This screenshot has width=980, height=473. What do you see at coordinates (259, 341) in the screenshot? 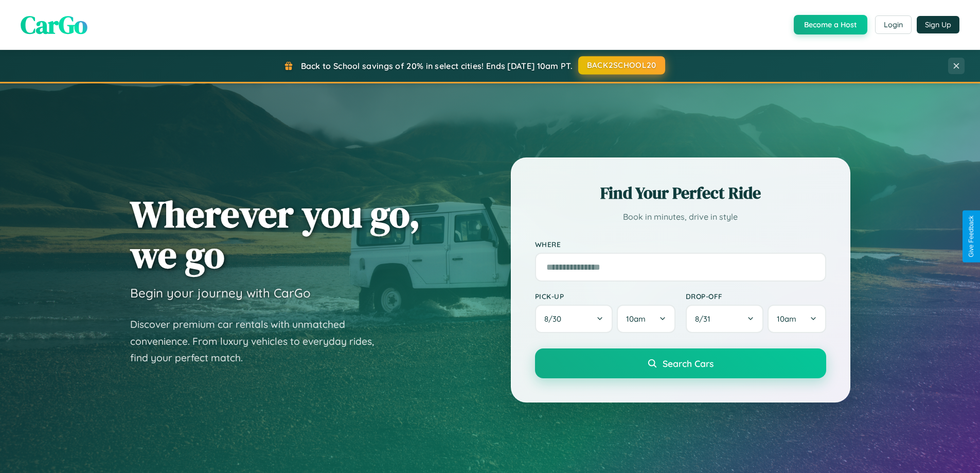
I see `p: Discover premium car rentals with unmatched convenience. From luxury vehicles to everyday rides, ...` at bounding box center [259, 341].